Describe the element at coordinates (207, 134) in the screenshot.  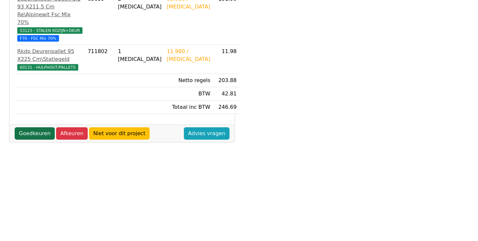
I see `a: Advies vragen` at that location.